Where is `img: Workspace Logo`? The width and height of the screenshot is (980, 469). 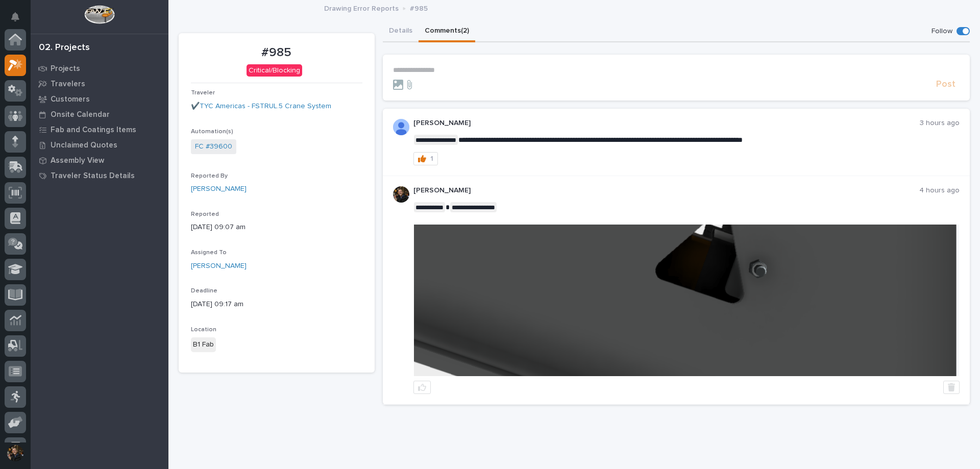 img: Workspace Logo is located at coordinates (99, 14).